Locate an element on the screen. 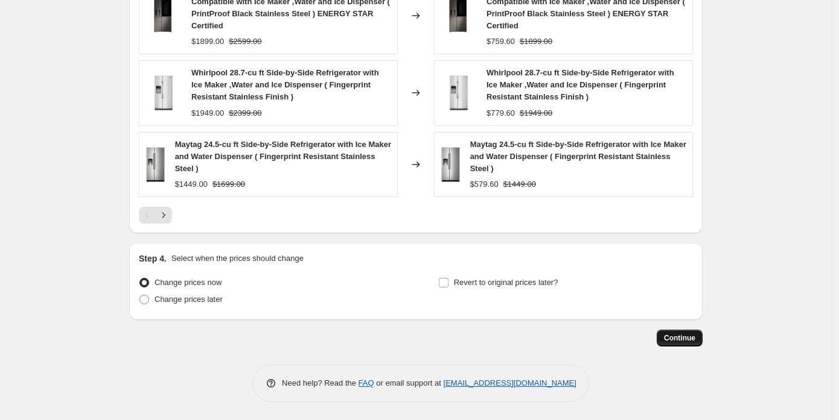 This screenshot has width=839, height=420. strike: $2399.00 is located at coordinates (245, 113).